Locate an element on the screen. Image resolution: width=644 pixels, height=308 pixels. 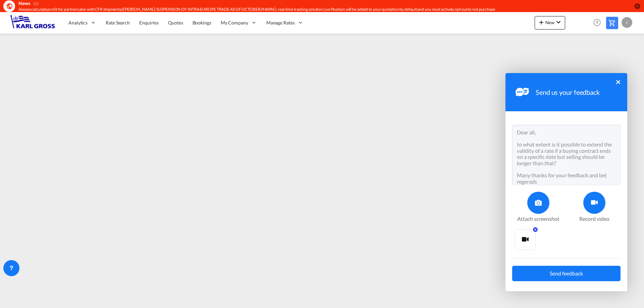
md-icon: icon-close-circle is located at coordinates (637, 6).